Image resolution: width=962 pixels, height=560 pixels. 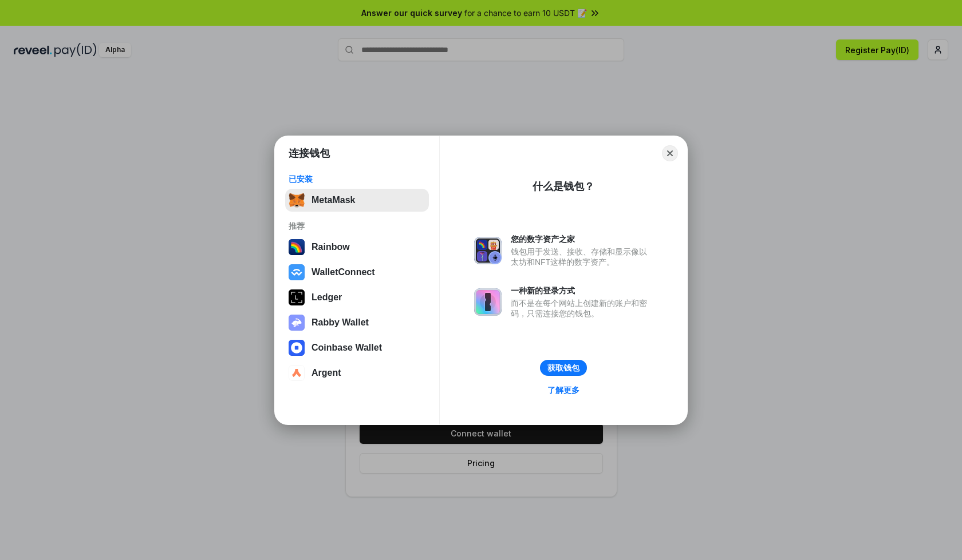 I want to click on div: Coinbase Wallet, so click(x=346, y=348).